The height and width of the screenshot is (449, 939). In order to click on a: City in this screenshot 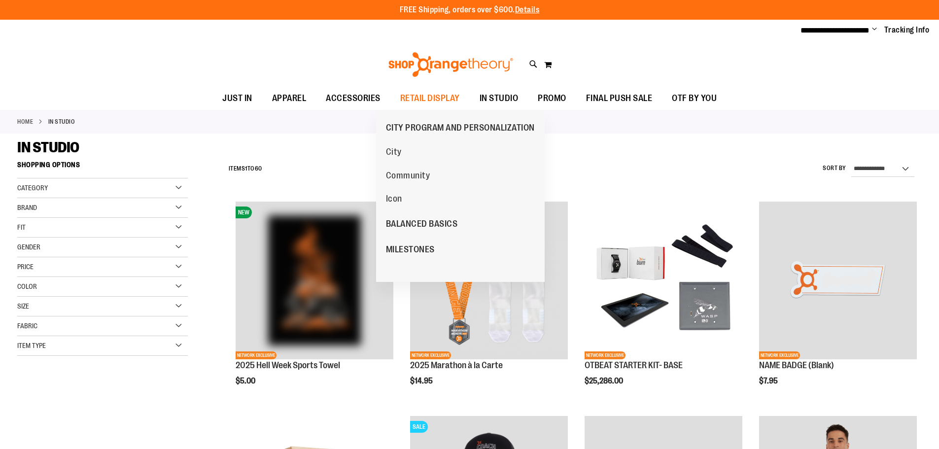, I will do `click(394, 152)`.